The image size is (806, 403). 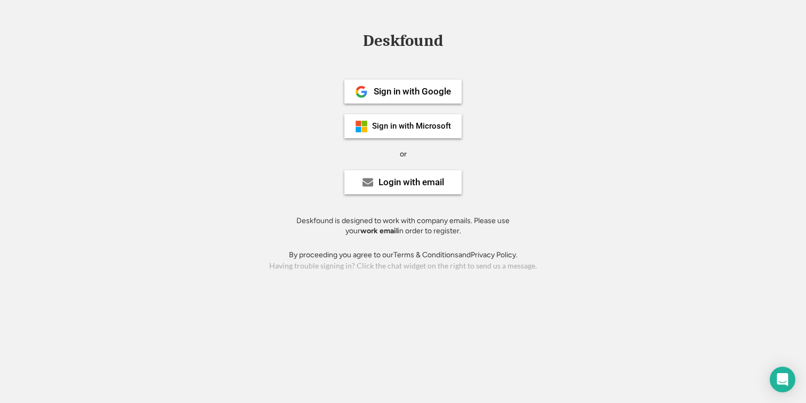 I want to click on div: Login with email, so click(x=411, y=182).